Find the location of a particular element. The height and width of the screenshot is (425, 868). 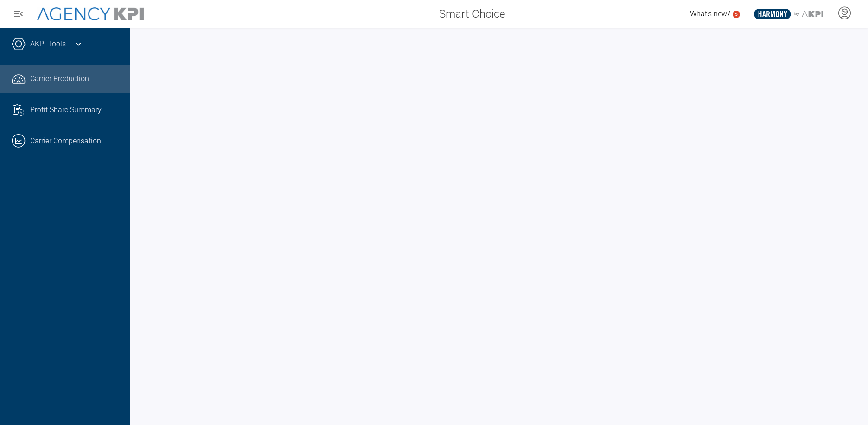

span: Carrier Production is located at coordinates (59, 79).